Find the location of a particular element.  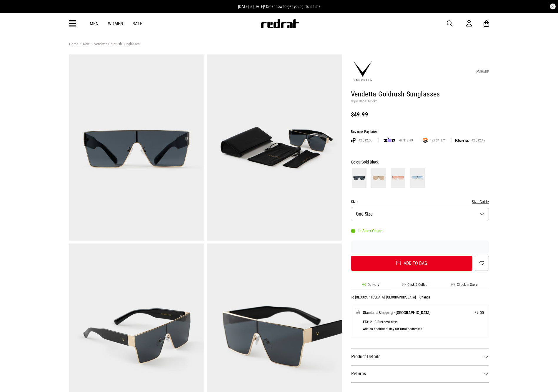

div: Size is located at coordinates (420, 202).